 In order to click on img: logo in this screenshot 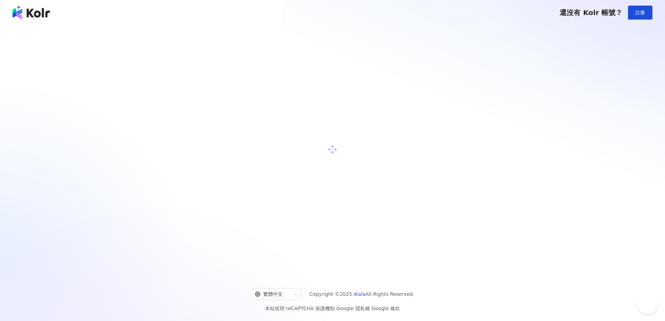, I will do `click(31, 13)`.